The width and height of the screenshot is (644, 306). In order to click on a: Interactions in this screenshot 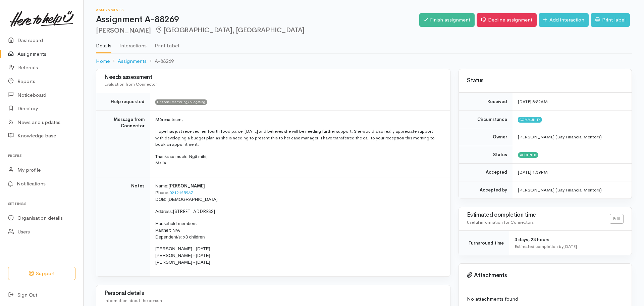, I will do `click(133, 44)`.